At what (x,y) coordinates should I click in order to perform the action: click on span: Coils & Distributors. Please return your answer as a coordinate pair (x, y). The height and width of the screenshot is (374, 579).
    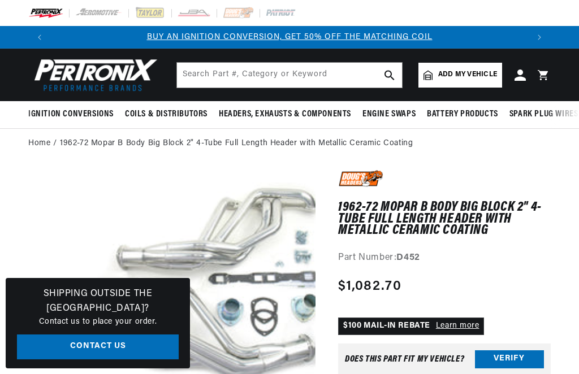
    Looking at the image, I should click on (166, 114).